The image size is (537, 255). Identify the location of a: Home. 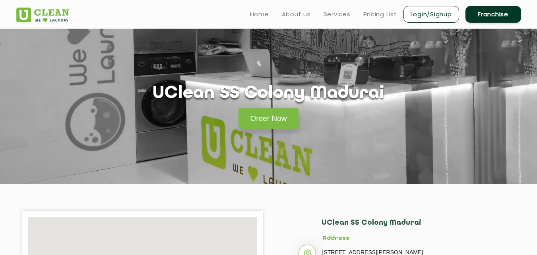
(259, 14).